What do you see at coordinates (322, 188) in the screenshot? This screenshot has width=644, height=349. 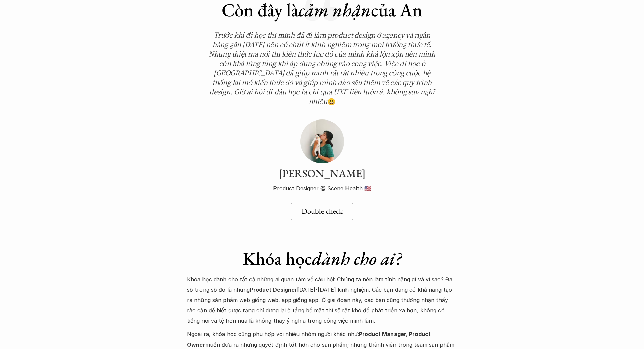 I see `p: Product Designer @ Scene Health 🇺🇸` at bounding box center [322, 188].